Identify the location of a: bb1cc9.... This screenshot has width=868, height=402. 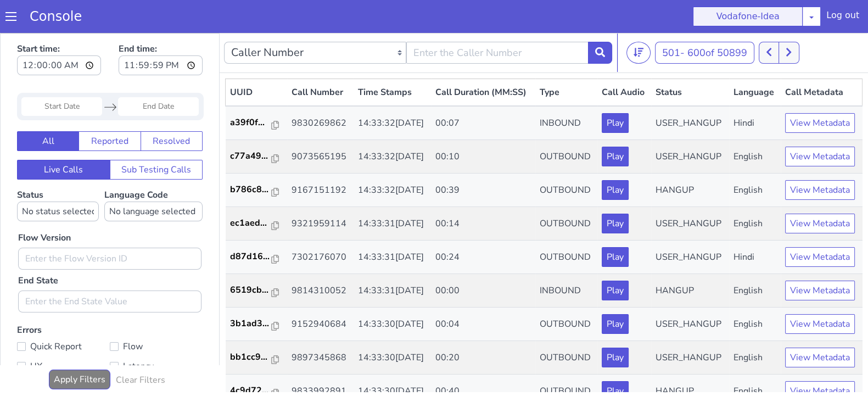
(257, 324).